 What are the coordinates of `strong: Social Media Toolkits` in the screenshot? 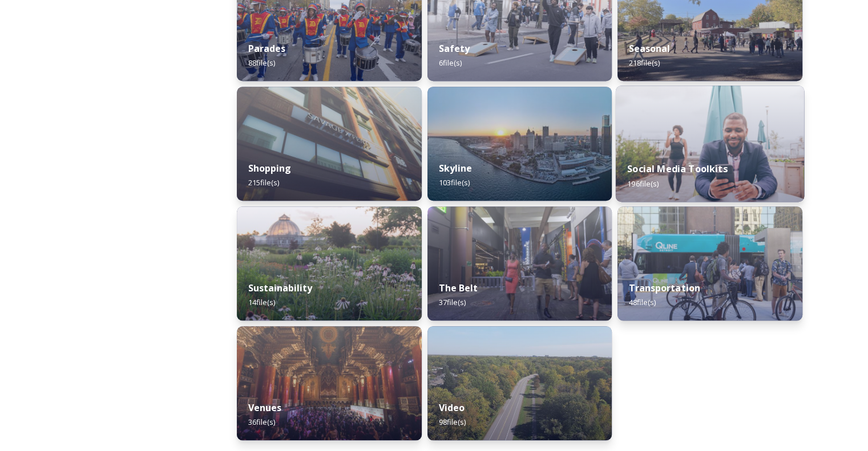 It's located at (677, 169).